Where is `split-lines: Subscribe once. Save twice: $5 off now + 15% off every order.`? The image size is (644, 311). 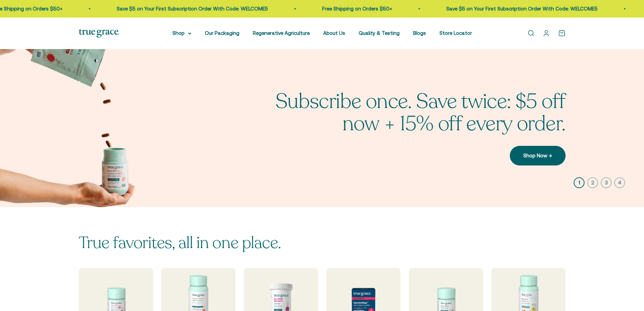 split-lines: Subscribe once. Save twice: $5 off now + 15% off every order. is located at coordinates (421, 113).